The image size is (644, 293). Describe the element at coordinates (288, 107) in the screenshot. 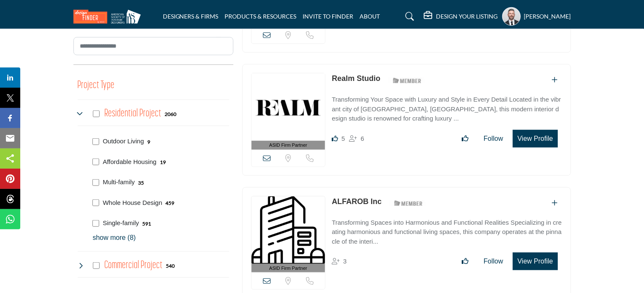

I see `img: Realm Studio` at that location.